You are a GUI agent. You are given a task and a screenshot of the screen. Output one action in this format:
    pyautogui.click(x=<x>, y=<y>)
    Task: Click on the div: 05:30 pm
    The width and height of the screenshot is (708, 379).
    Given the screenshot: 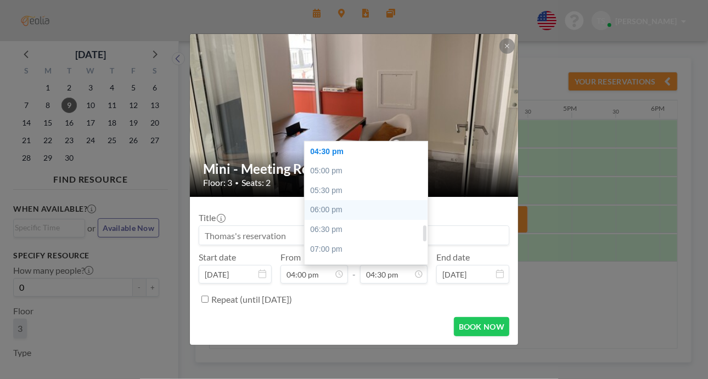 What is the action you would take?
    pyautogui.click(x=369, y=191)
    